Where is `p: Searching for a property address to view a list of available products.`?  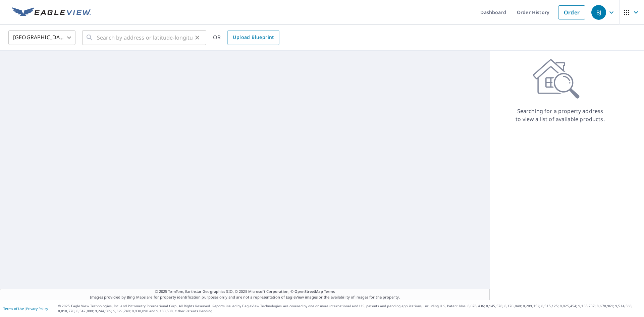
p: Searching for a property address to view a list of available products. is located at coordinates (560, 115).